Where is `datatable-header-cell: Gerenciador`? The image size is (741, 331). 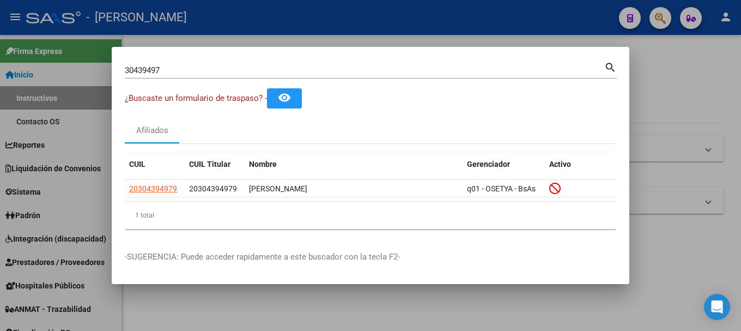 datatable-header-cell: Gerenciador is located at coordinates (504, 164).